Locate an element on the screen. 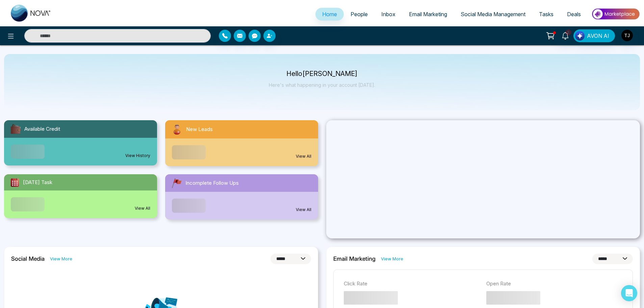 The image size is (644, 308). img: Nova CRM Logo is located at coordinates (31, 13).